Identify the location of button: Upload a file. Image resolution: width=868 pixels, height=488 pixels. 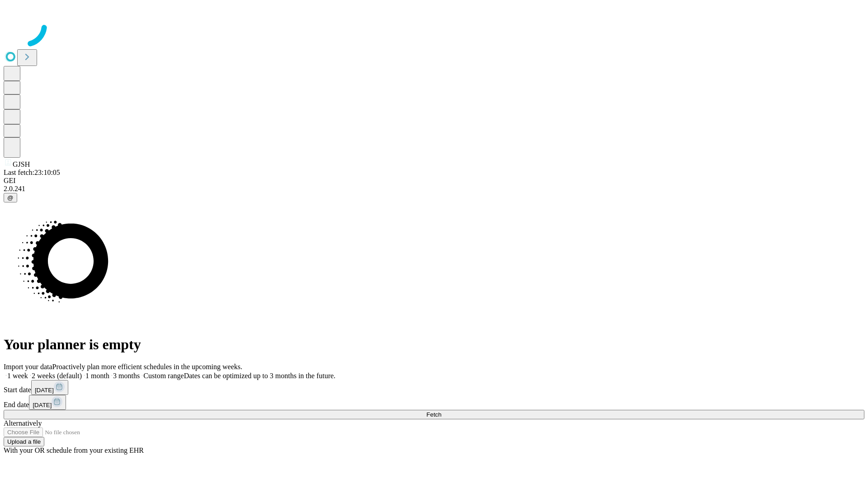
(24, 442).